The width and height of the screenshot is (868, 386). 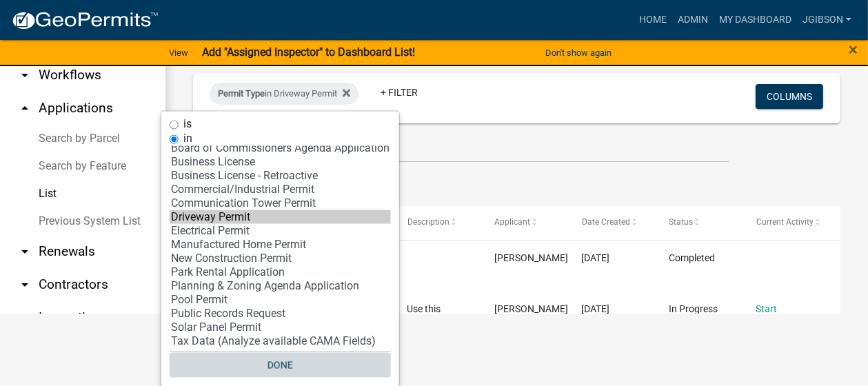 What do you see at coordinates (280, 176) in the screenshot?
I see `option: Business License - Retroactive` at bounding box center [280, 176].